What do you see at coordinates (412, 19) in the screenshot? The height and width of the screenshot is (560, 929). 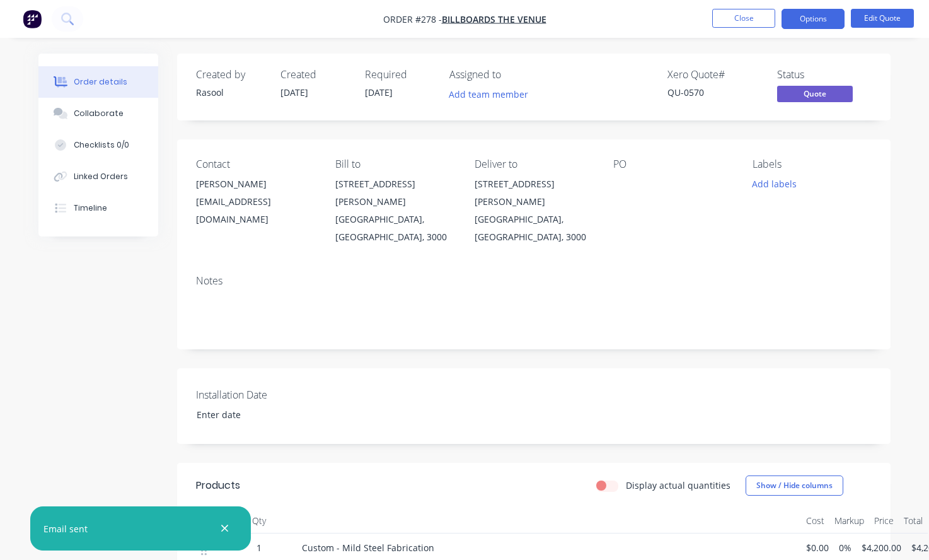 I see `span: Order #278 -` at bounding box center [412, 19].